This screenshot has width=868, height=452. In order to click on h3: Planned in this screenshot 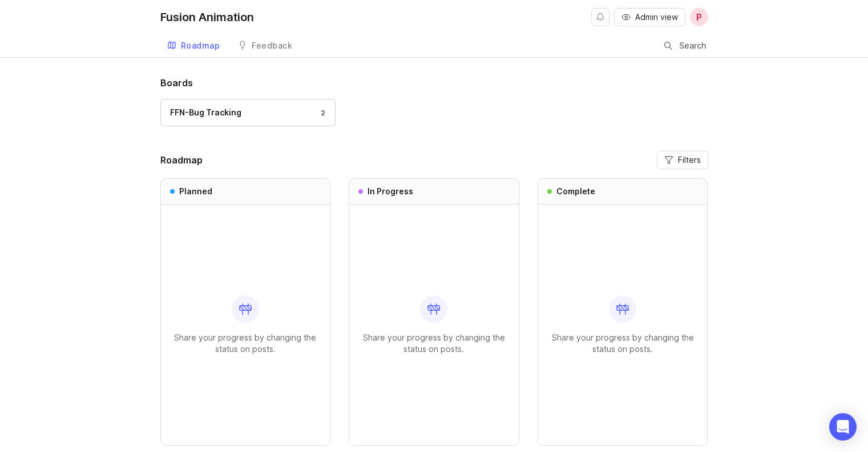, I will do `click(195, 191)`.